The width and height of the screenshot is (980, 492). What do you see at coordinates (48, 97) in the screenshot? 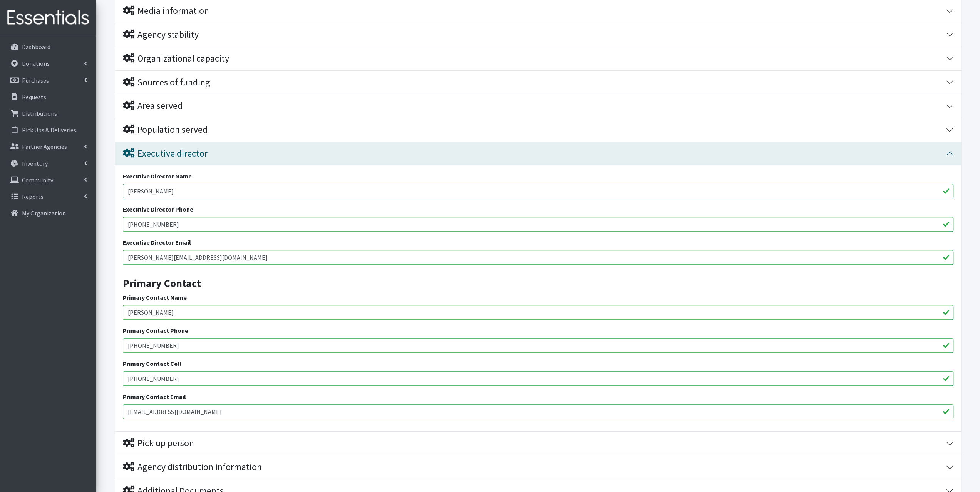
I see `a: Requests` at bounding box center [48, 97].